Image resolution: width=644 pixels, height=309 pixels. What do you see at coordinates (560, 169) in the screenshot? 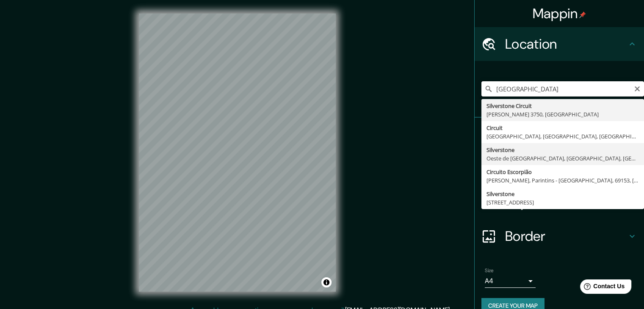
I see `div: Style` at bounding box center [560, 169].